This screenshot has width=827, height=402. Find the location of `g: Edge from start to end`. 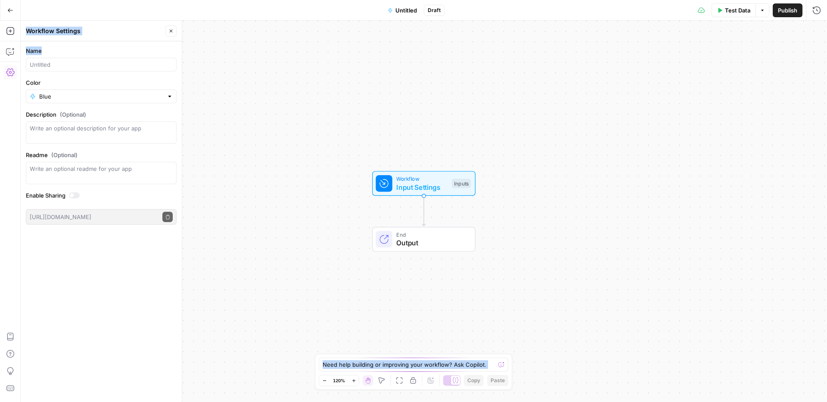

g: Edge from start to end is located at coordinates (423, 211).